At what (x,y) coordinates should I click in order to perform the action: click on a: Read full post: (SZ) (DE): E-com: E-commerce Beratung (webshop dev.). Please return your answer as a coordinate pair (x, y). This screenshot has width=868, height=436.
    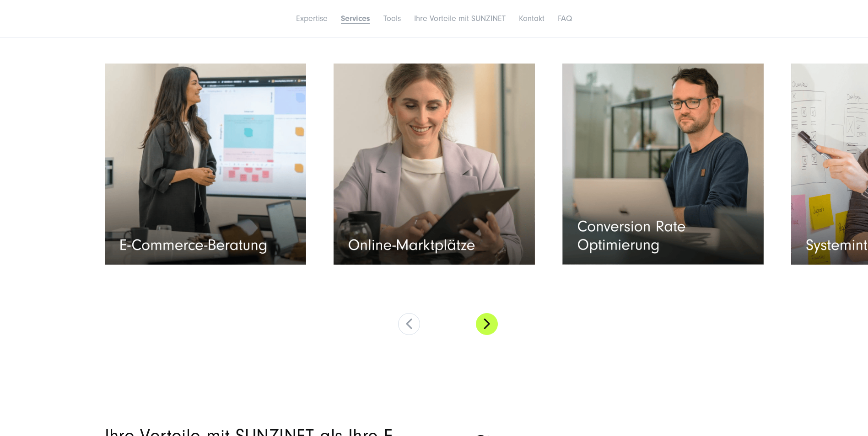
    Looking at the image, I should click on (206, 164).